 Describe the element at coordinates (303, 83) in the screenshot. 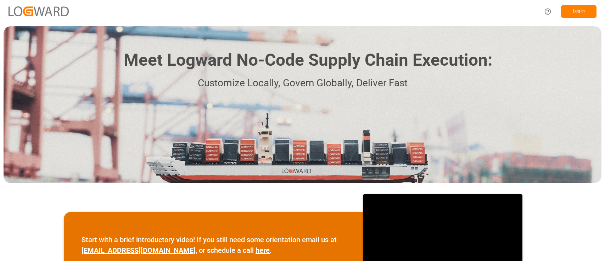

I see `p: Customize Locally, Govern Globally, Deliver Fast` at that location.